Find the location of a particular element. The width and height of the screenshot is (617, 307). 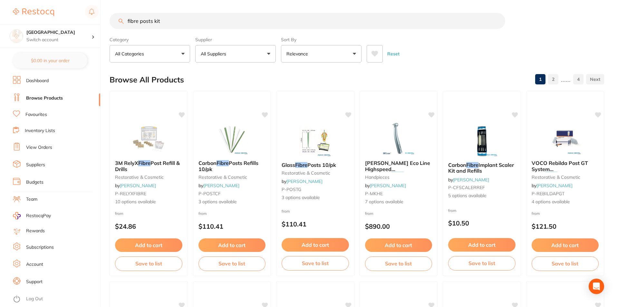

p: All Suppliers is located at coordinates (214, 54).